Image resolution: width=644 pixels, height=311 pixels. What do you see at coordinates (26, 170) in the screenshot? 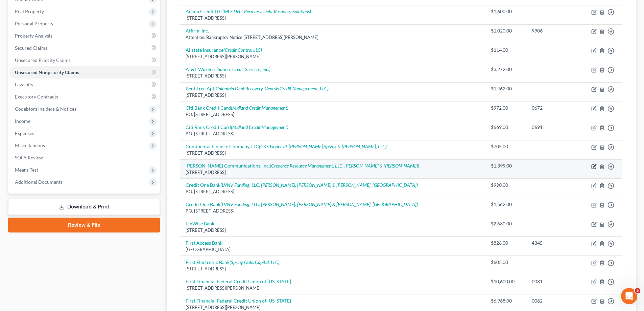
I see `span: Means Test` at bounding box center [26, 170].